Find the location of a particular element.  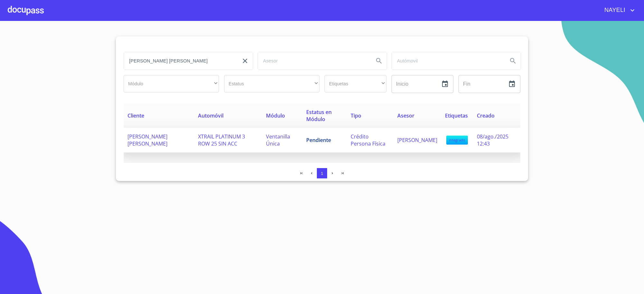

span: Tipo is located at coordinates (356, 116).